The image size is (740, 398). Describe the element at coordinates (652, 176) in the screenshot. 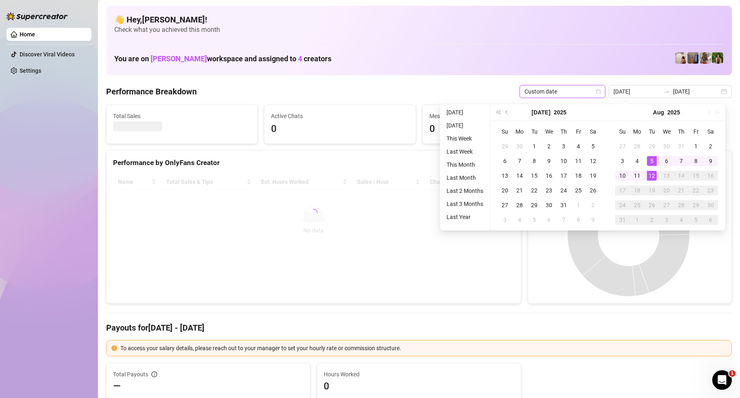

I see `td: 2025-08-12` at that location.